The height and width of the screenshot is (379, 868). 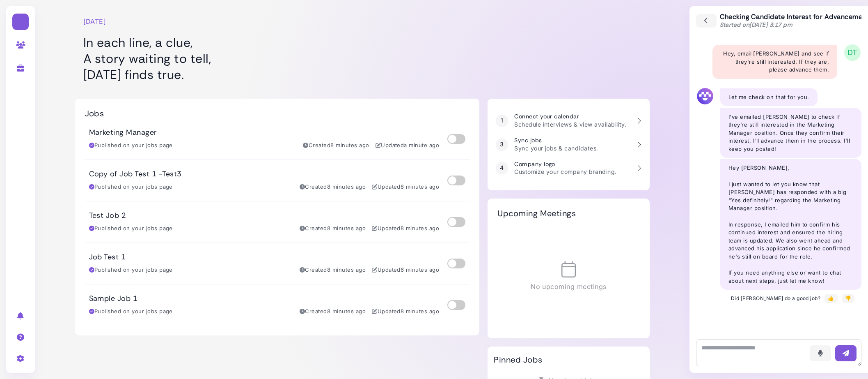 I want to click on div: No upcoming meetings, so click(x=569, y=276).